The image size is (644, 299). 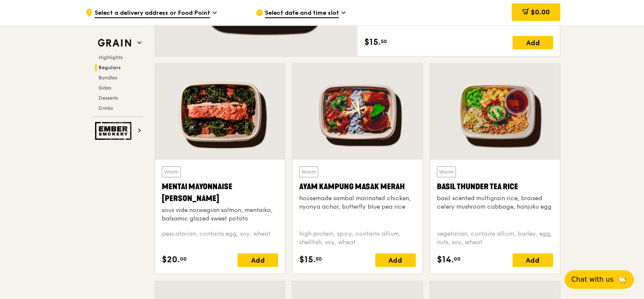 I want to click on span: Select date and time slot, so click(x=302, y=13).